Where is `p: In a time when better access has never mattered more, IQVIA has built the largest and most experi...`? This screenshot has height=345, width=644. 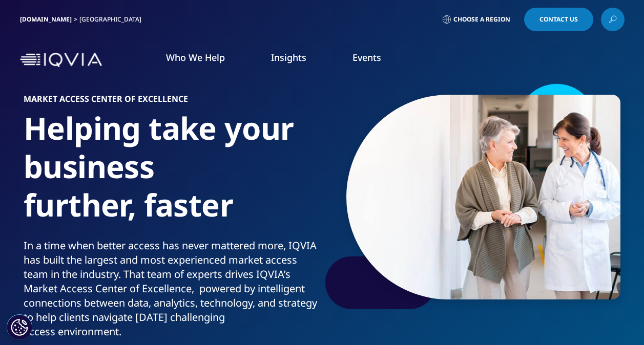 p: In a time when better access has never mattered more, IQVIA has built the largest and most experi... is located at coordinates (171, 292).